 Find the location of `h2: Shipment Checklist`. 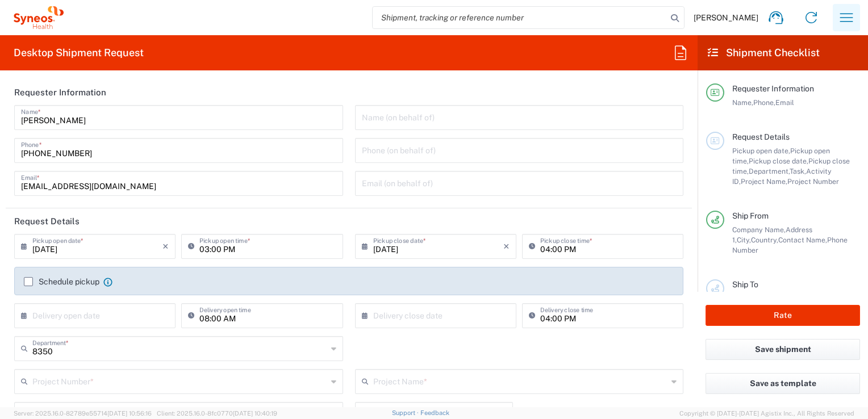

h2: Shipment Checklist is located at coordinates (763, 53).